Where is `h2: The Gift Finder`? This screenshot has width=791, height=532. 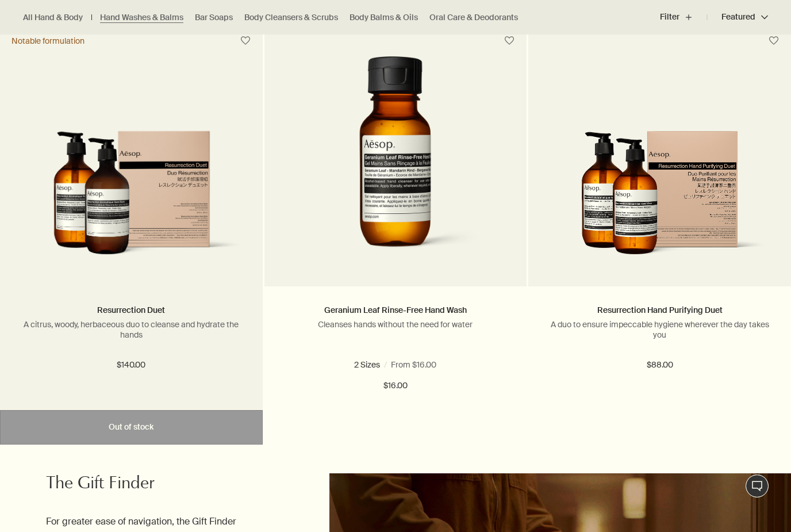
h2: The Gift Finder is located at coordinates (155, 485).